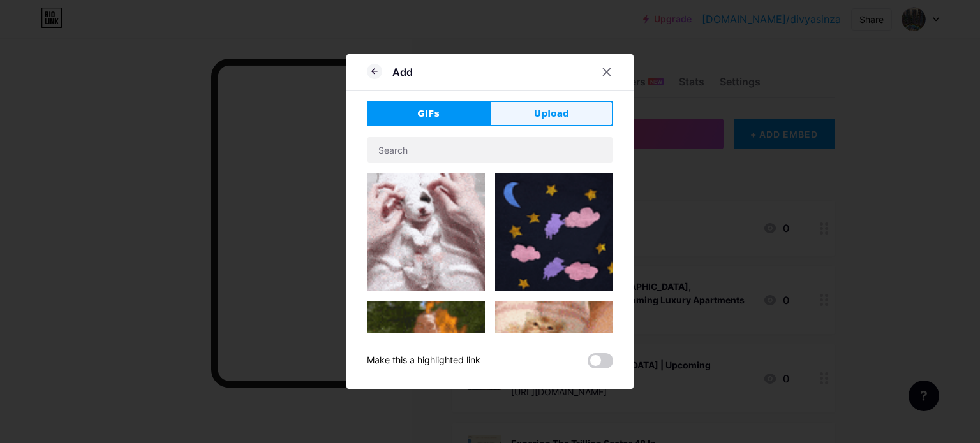 The width and height of the screenshot is (980, 443). What do you see at coordinates (428, 114) in the screenshot?
I see `span: GIFs` at bounding box center [428, 114].